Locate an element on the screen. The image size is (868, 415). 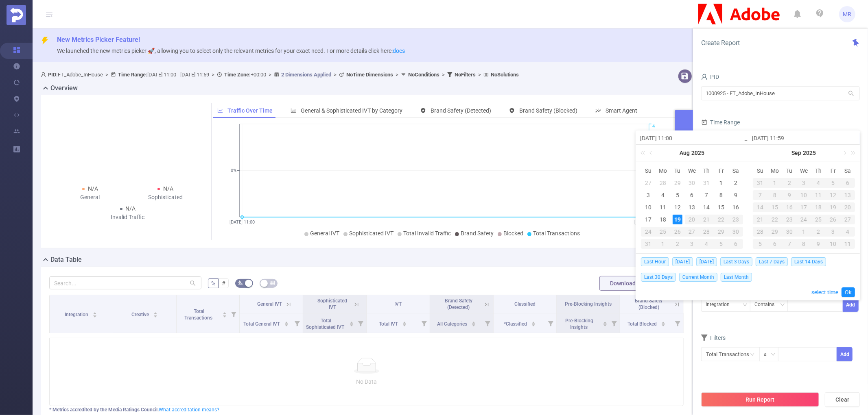
tspan: 0% is located at coordinates (234, 171).